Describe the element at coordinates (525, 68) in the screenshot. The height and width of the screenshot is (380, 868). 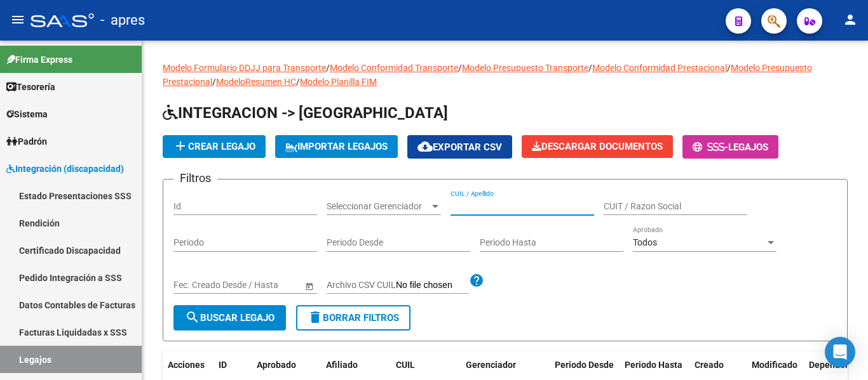
I see `a: Modelo Presupuesto Transporte` at that location.